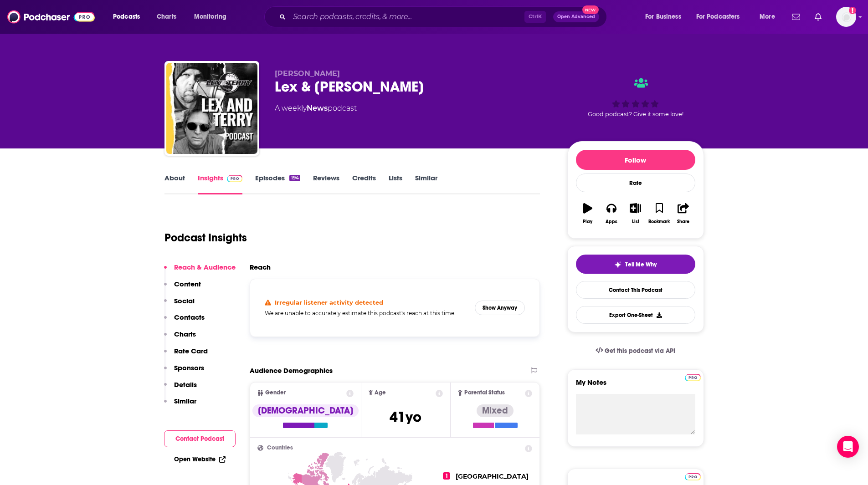  I want to click on div: A weekly podcast, so click(316, 108).